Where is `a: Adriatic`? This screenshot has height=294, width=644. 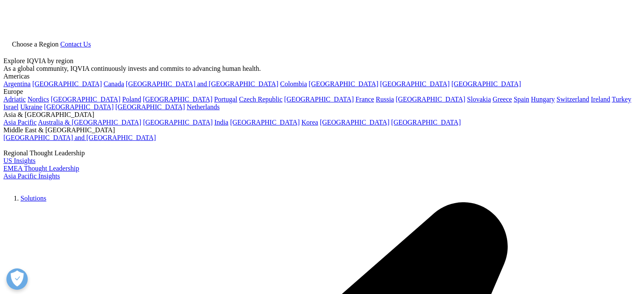 a: Adriatic is located at coordinates (15, 99).